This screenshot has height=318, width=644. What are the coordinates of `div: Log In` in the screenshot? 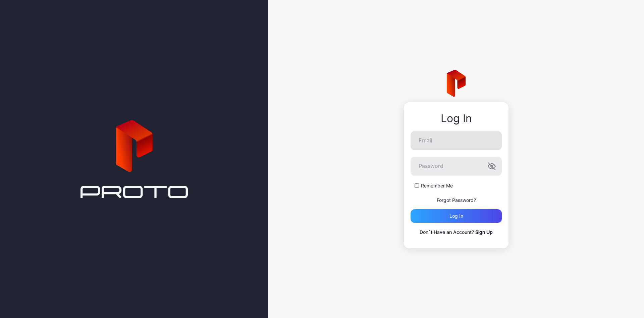 It's located at (457, 118).